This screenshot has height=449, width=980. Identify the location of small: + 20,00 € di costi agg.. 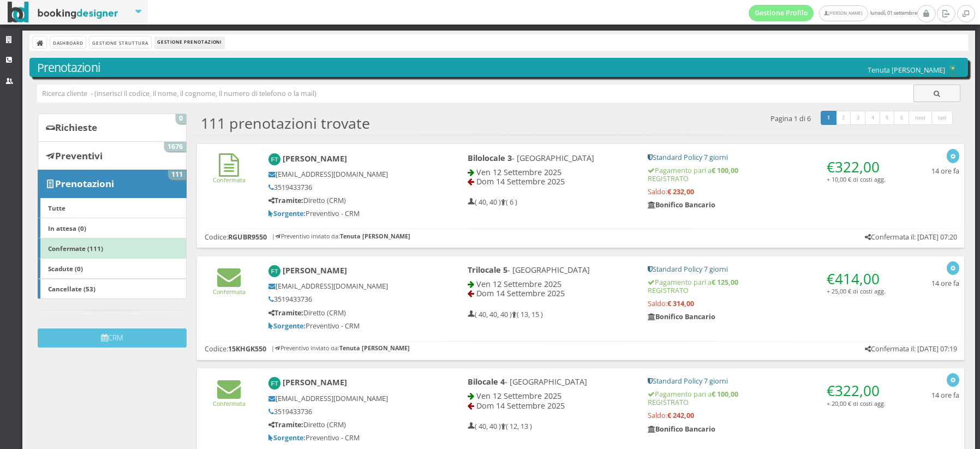
(856, 403).